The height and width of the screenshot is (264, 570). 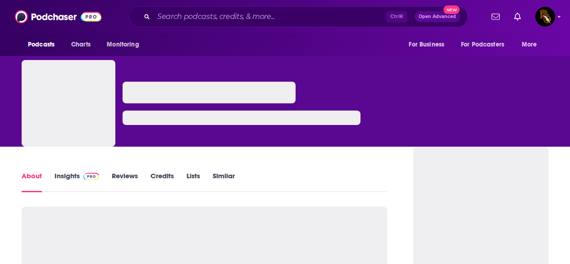 What do you see at coordinates (224, 182) in the screenshot?
I see `a: Similar` at bounding box center [224, 182].